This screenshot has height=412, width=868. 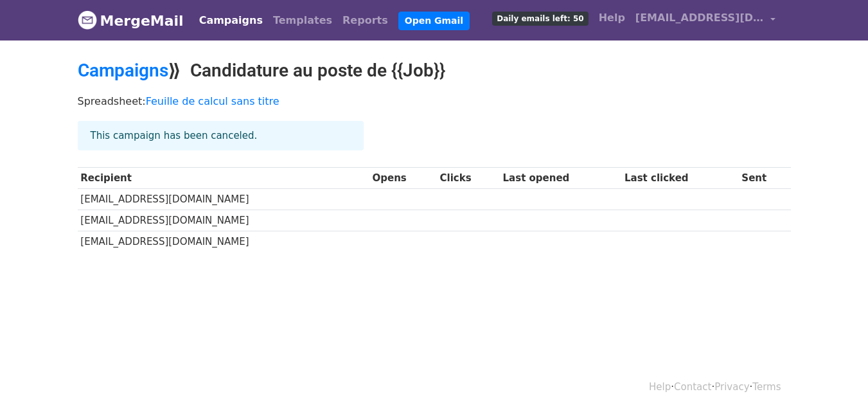 I want to click on a: Daily emails left: 50, so click(x=539, y=18).